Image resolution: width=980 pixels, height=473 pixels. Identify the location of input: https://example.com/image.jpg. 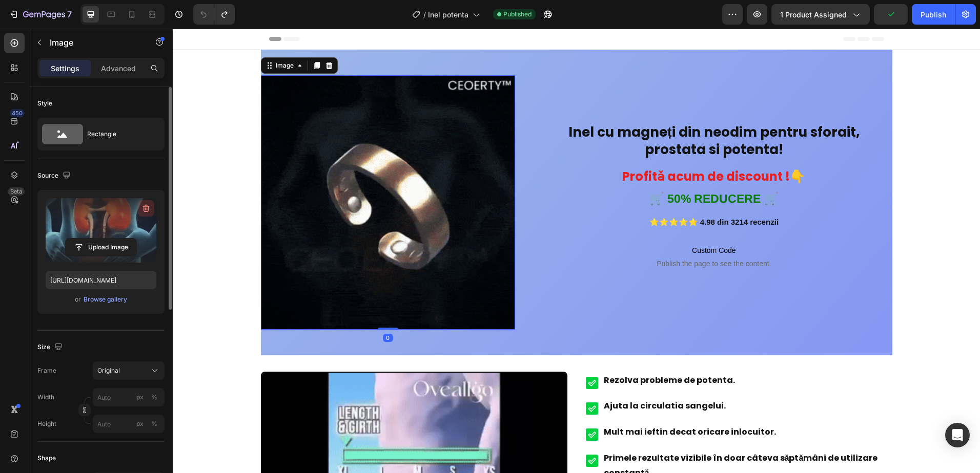
(101, 280).